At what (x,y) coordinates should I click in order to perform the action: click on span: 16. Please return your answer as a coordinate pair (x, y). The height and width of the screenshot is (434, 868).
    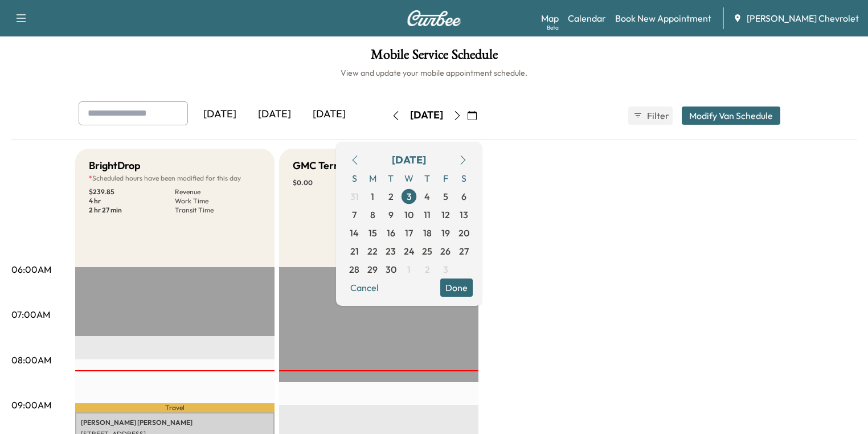
    Looking at the image, I should click on (391, 232).